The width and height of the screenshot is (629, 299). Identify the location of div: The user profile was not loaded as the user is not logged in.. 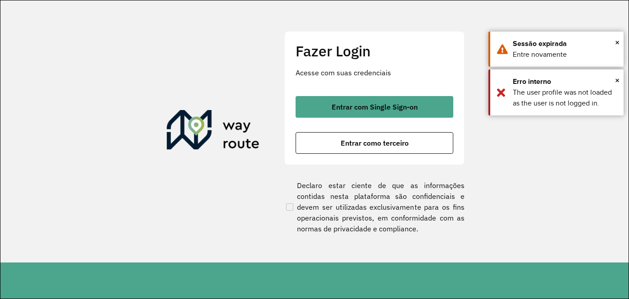
(565, 98).